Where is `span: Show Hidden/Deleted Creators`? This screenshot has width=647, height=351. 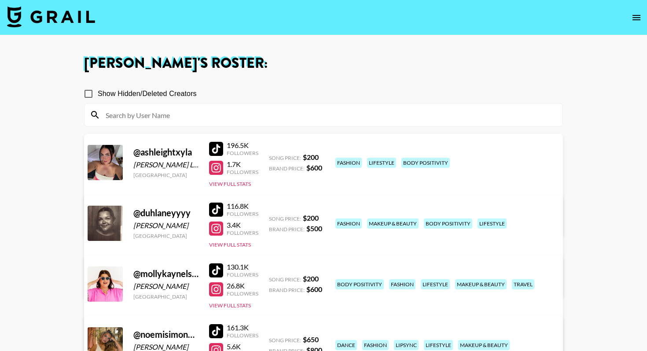
span: Show Hidden/Deleted Creators is located at coordinates (147, 94).